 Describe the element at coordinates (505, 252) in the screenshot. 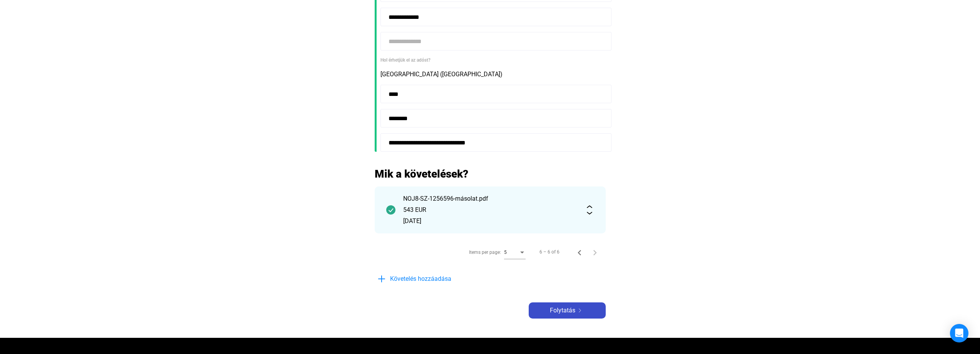

I see `span: 5` at that location.